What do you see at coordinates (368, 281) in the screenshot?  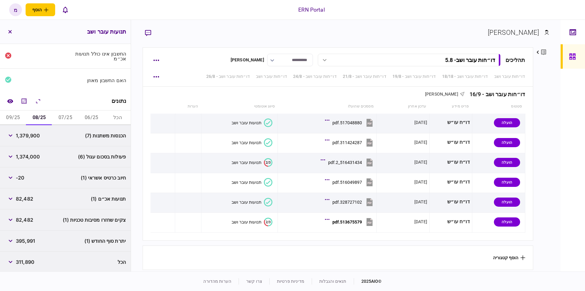 I see `div: © 2025 AIO` at bounding box center [368, 281].